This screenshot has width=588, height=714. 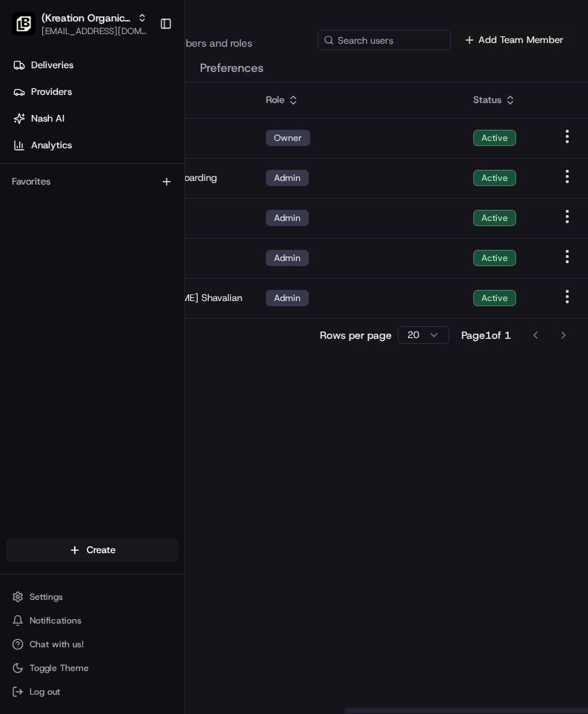 What do you see at coordinates (232, 69) in the screenshot?
I see `button: Preferences` at bounding box center [232, 69].